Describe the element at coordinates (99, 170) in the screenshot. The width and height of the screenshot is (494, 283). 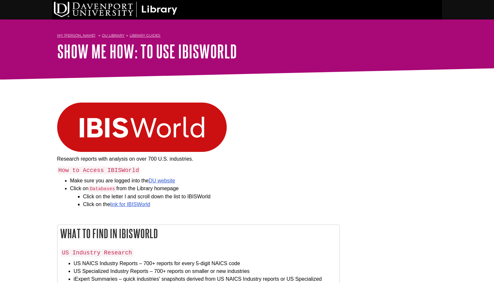
I see `code: How to Access IBISWorld` at that location.